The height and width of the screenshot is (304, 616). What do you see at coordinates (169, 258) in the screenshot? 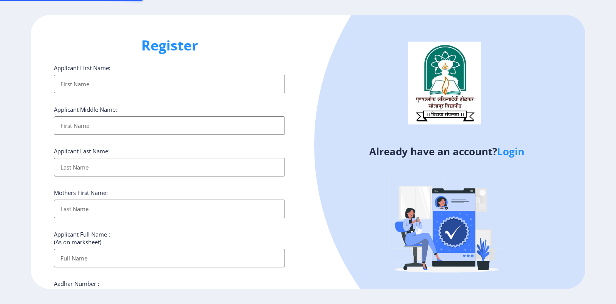
I see `input: Full Name` at bounding box center [169, 258].